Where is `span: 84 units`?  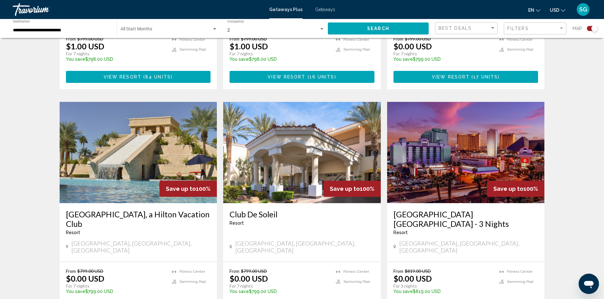
span: 84 units is located at coordinates (158, 77).